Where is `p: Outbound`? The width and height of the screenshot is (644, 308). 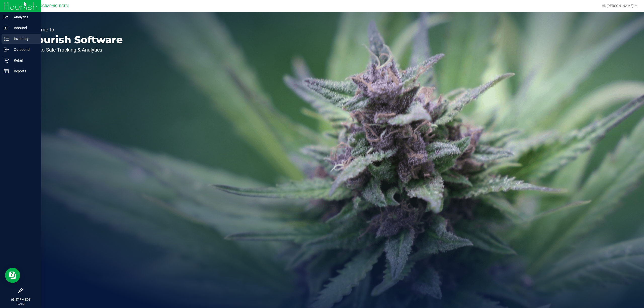 p: Outbound is located at coordinates (24, 49).